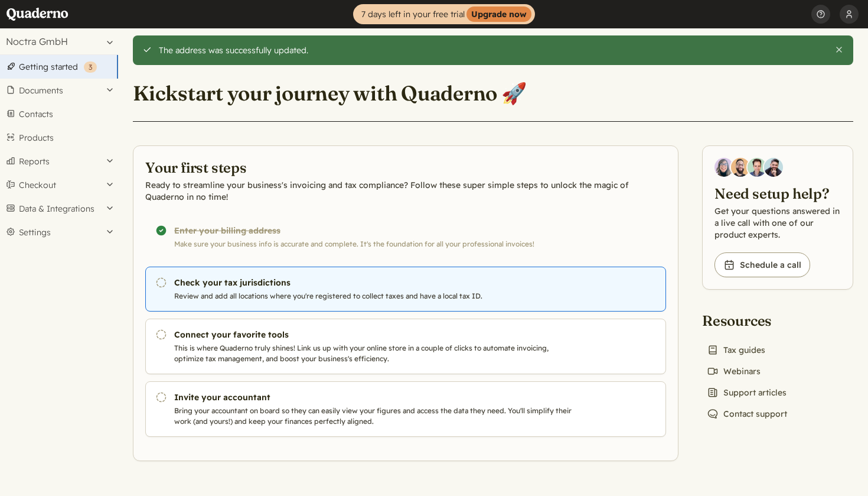 The image size is (868, 496). Describe the element at coordinates (375, 334) in the screenshot. I see `h3: Connect your favorite tools` at that location.